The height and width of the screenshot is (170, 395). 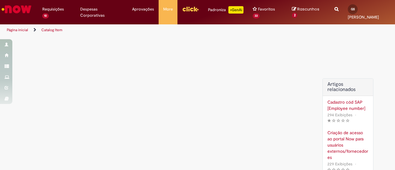 What do you see at coordinates (168, 9) in the screenshot?
I see `span: More` at bounding box center [168, 9].